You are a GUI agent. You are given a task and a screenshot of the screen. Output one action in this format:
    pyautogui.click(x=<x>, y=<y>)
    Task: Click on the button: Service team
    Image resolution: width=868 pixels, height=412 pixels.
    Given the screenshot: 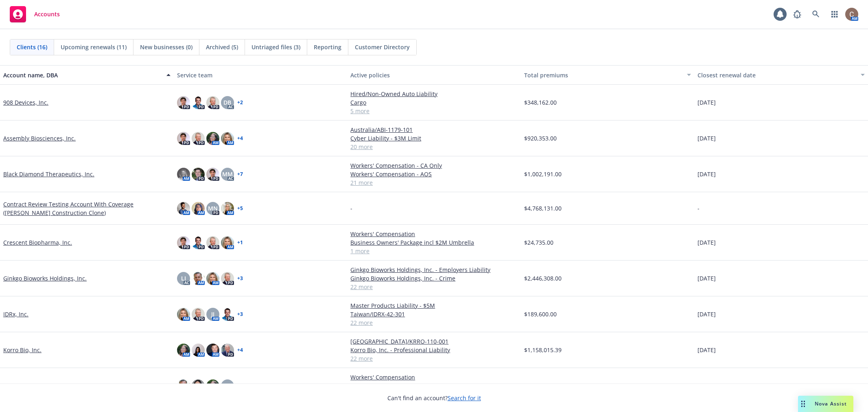 What is the action you would take?
    pyautogui.click(x=261, y=75)
    